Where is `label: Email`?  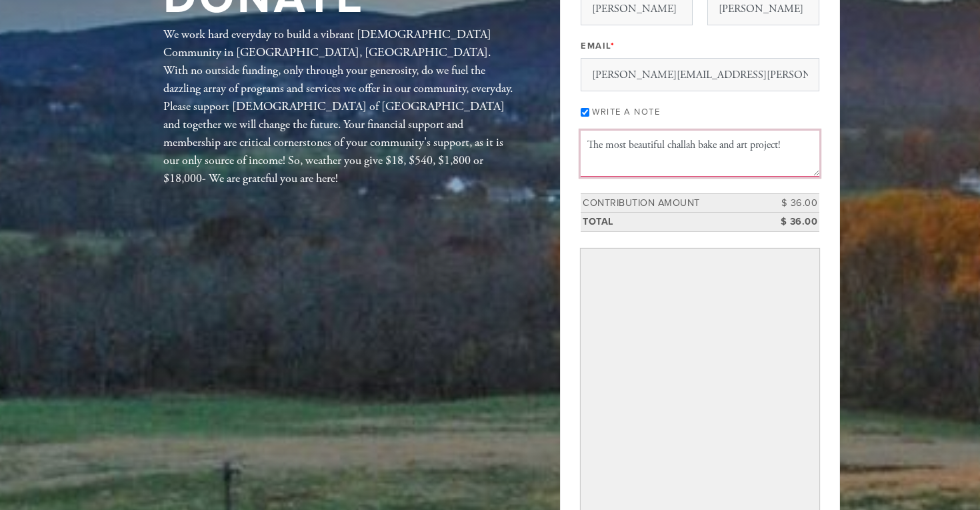 label: Email is located at coordinates (597, 46).